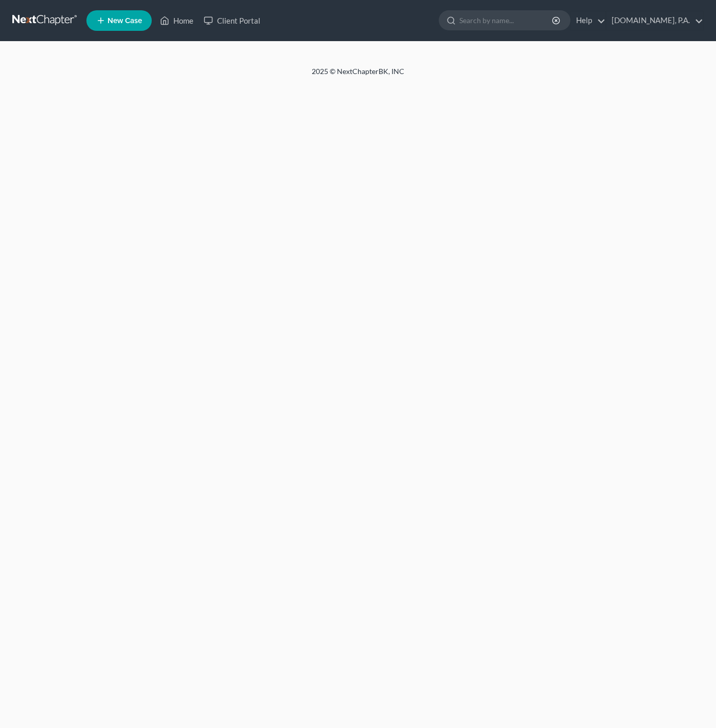 The width and height of the screenshot is (716, 728). I want to click on a: Home, so click(177, 21).